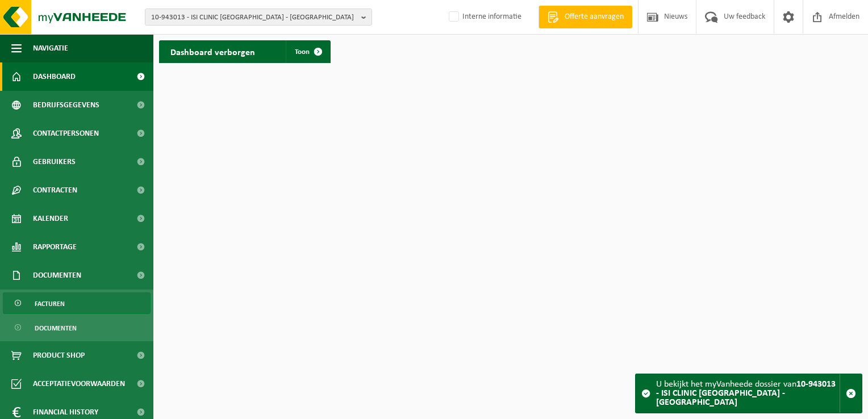  What do you see at coordinates (77, 303) in the screenshot?
I see `a: Facturen` at bounding box center [77, 303].